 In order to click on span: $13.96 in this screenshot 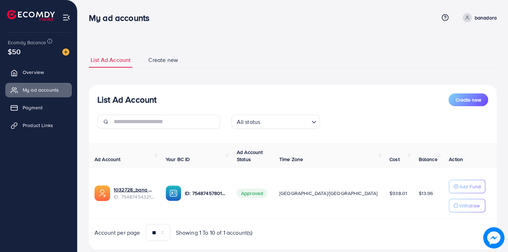, I will do `click(426, 193)`.